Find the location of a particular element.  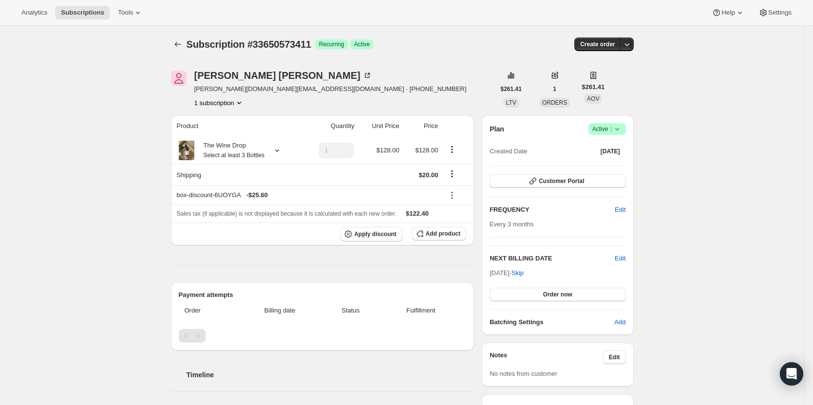

th: Product is located at coordinates (236, 126).